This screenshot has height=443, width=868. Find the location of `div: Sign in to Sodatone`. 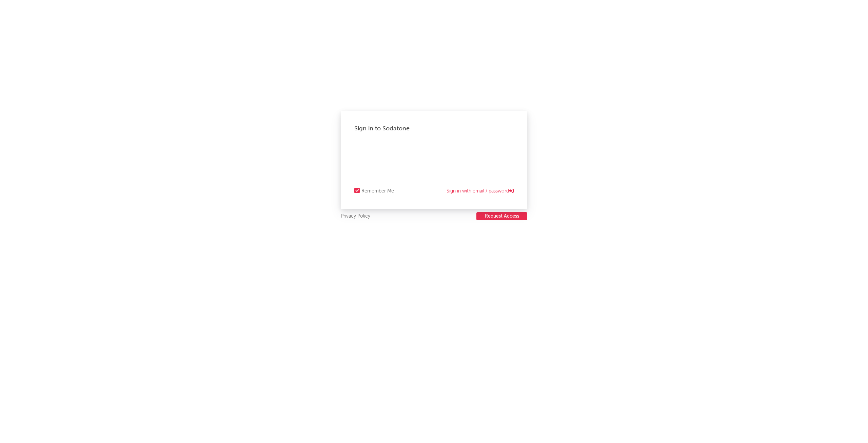

div: Sign in to Sodatone is located at coordinates (434, 128).